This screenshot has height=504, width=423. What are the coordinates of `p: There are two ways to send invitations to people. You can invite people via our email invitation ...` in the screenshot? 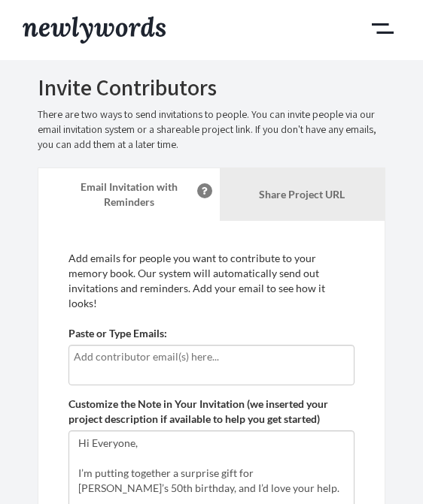 It's located at (212, 130).